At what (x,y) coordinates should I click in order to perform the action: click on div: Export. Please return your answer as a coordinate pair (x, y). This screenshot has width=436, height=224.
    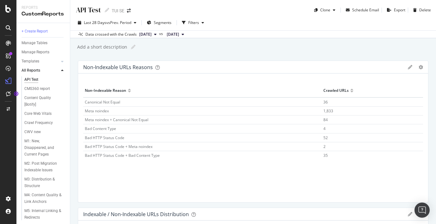
    Looking at the image, I should click on (399, 10).